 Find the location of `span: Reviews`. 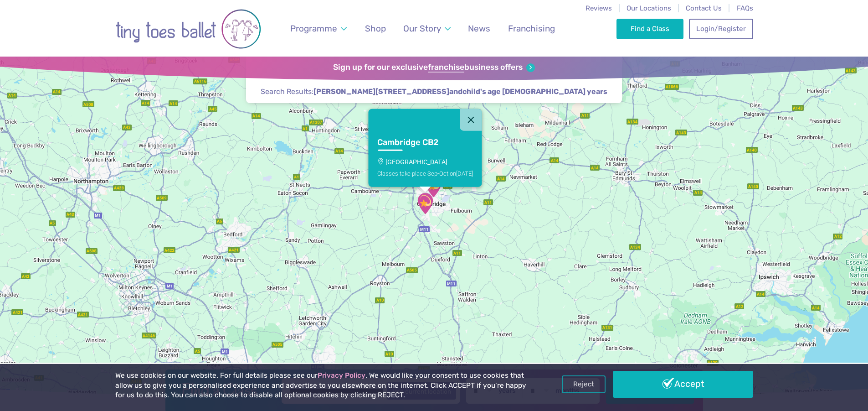

span: Reviews is located at coordinates (599, 8).